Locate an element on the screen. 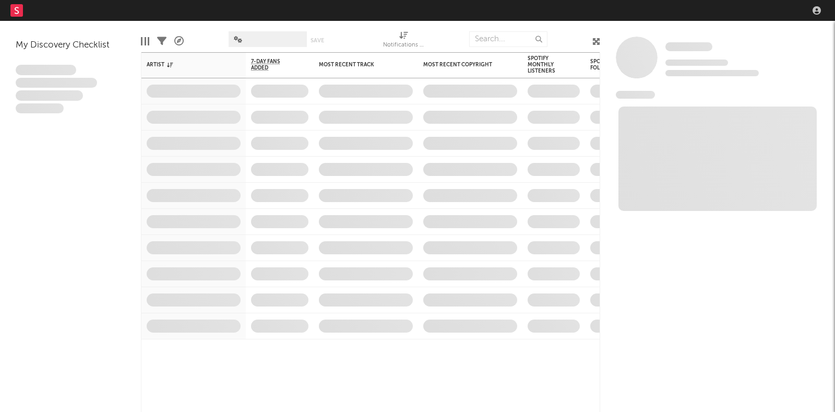 The width and height of the screenshot is (835, 412). div: Spotify Monthly Listeners is located at coordinates (546, 65).